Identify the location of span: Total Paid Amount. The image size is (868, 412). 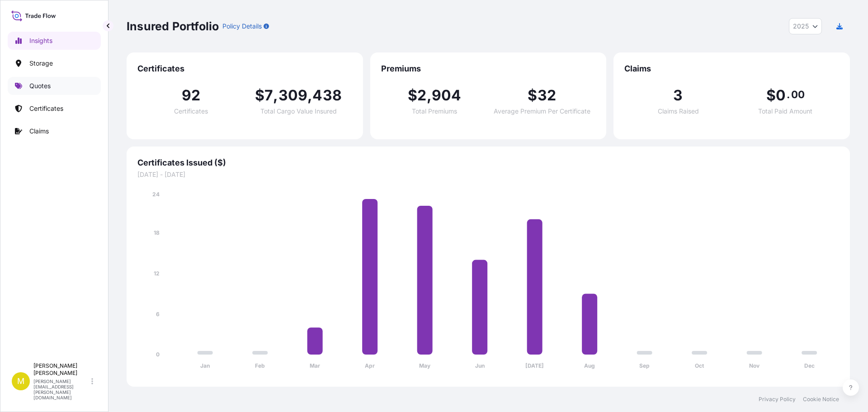
(785, 111).